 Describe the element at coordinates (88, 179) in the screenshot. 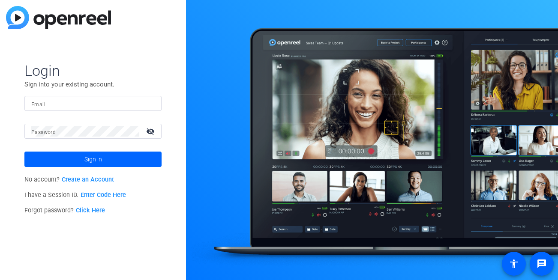

I see `a: Create an Account` at that location.